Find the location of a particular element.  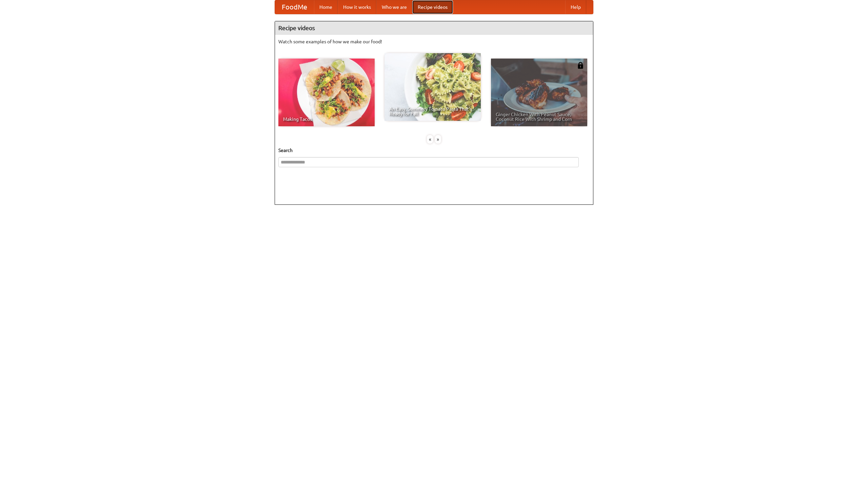

a: Who we are is located at coordinates (394, 7).